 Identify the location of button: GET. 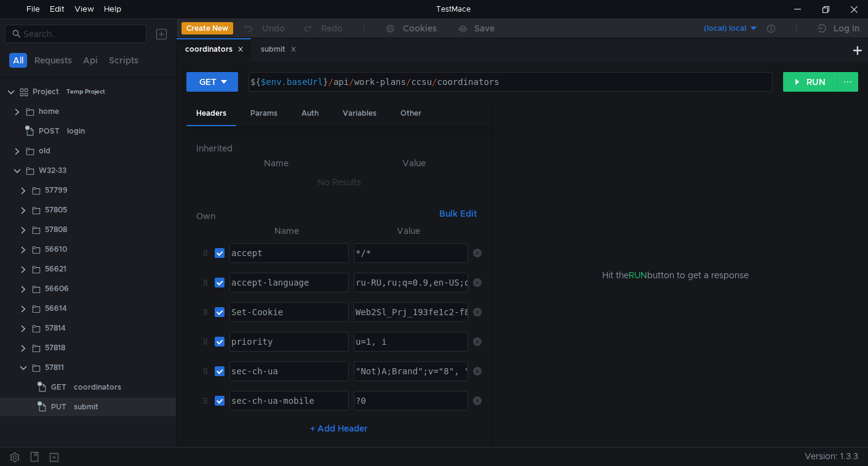
(212, 81).